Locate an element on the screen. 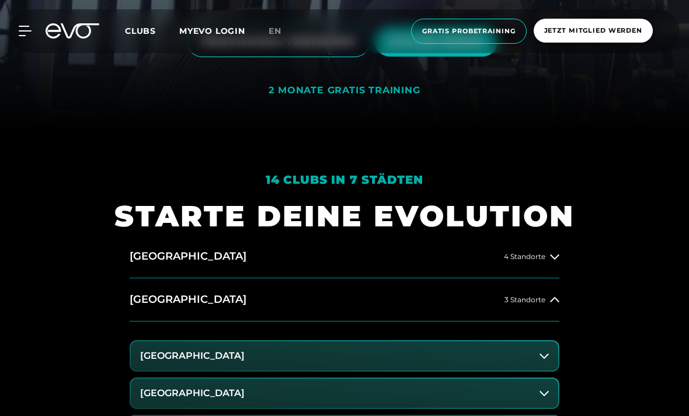 The image size is (689, 416). a: MYEVO LOGIN is located at coordinates (212, 31).